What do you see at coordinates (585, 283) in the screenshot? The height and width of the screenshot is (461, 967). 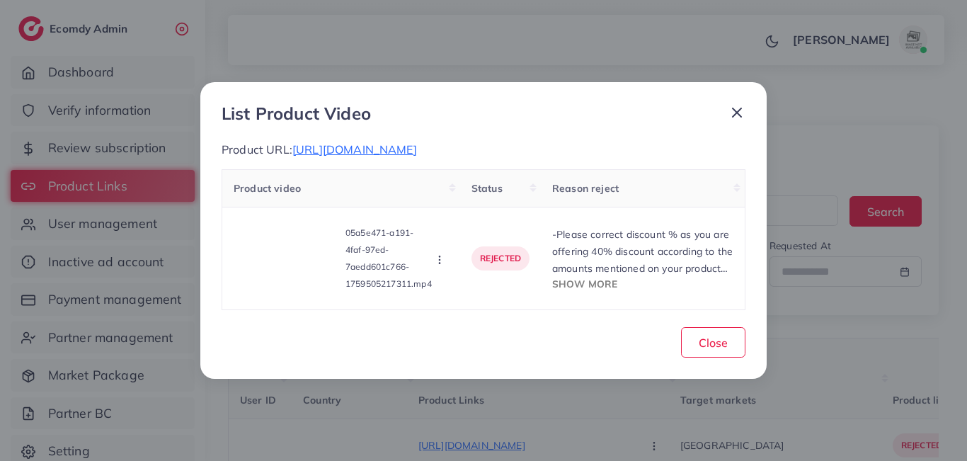 I see `span: Show more` at bounding box center [585, 283].